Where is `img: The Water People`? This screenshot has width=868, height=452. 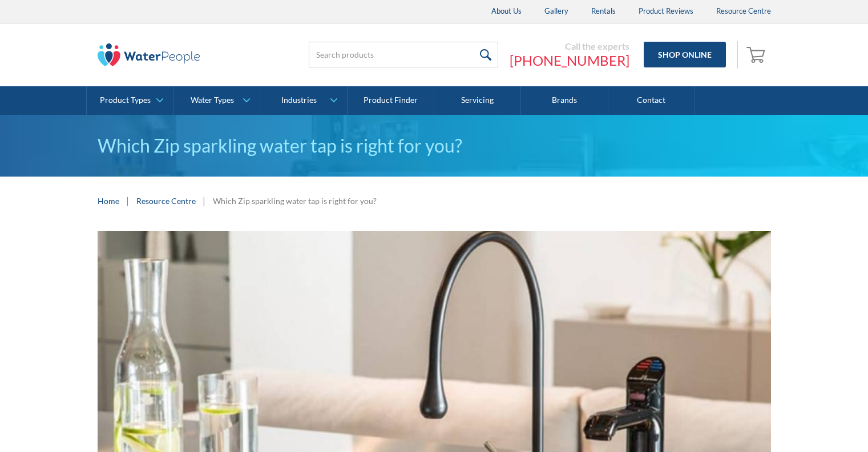
img: The Water People is located at coordinates (149, 55).